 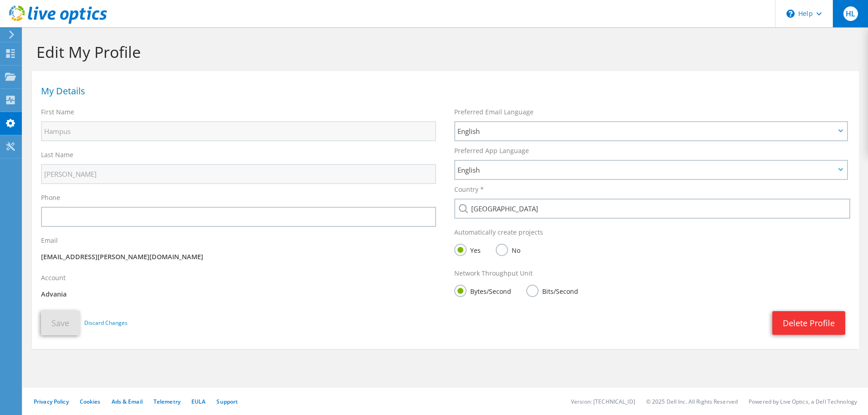 I want to click on a: Delete Profile, so click(x=808, y=323).